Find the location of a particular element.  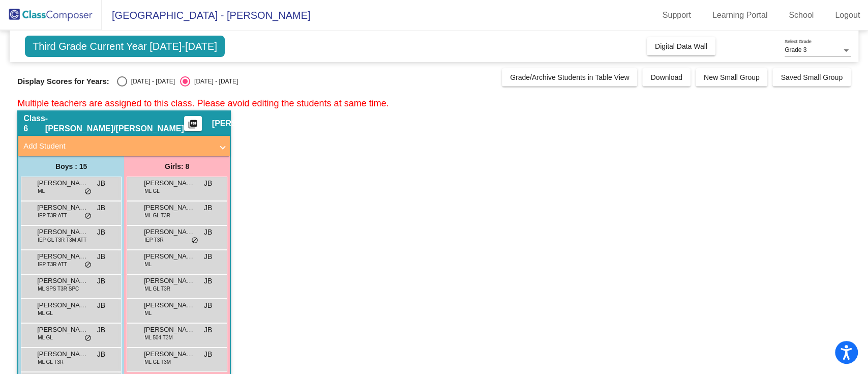

span: ML 504 T3M is located at coordinates (159, 337).